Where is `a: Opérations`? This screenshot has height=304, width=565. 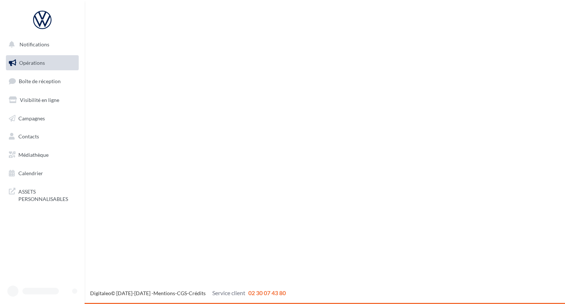
a: Opérations is located at coordinates (42, 63).